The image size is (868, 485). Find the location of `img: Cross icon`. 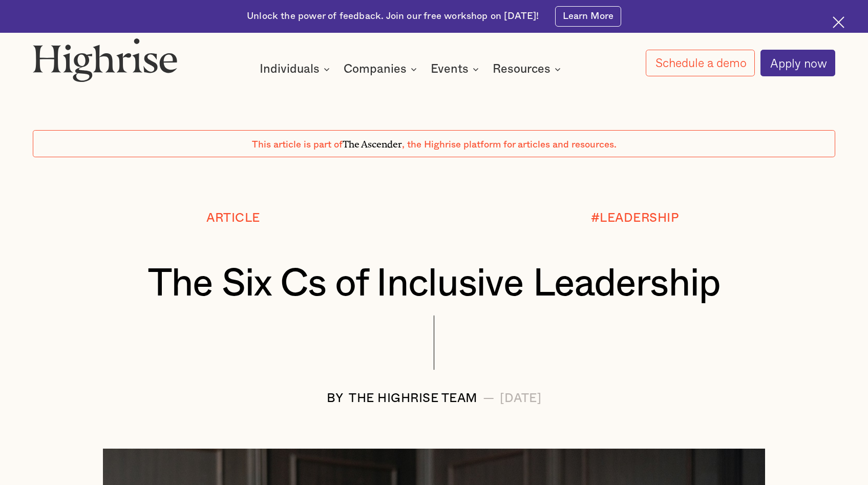

img: Cross icon is located at coordinates (839, 22).